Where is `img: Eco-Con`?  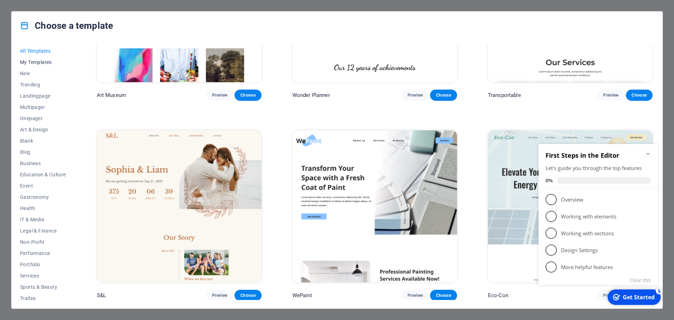
img: Eco-Con is located at coordinates (570, 206).